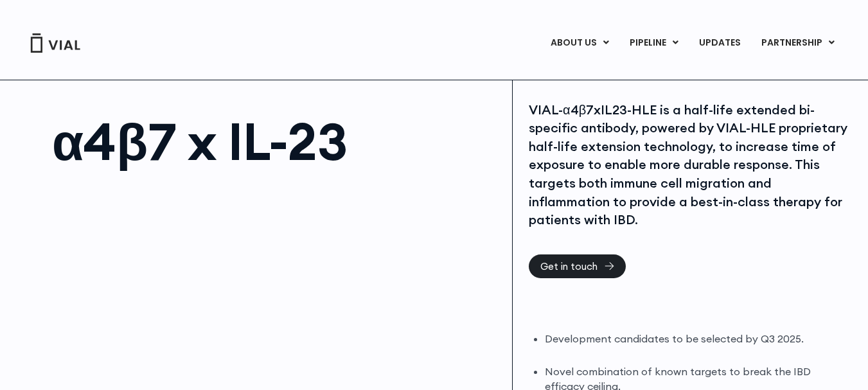 This screenshot has height=390, width=868. I want to click on a: PARTNERSHIPMenu Toggle, so click(798, 43).